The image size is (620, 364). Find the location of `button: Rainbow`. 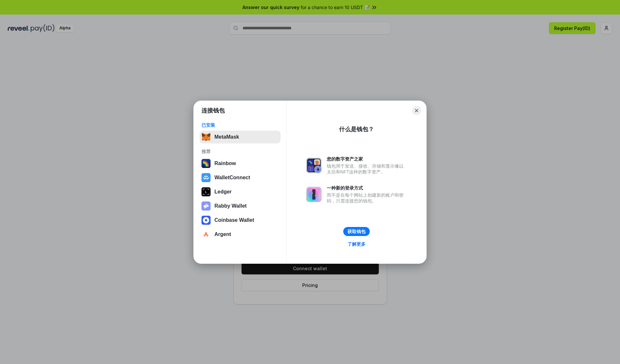

button: Rainbow is located at coordinates (240, 163).